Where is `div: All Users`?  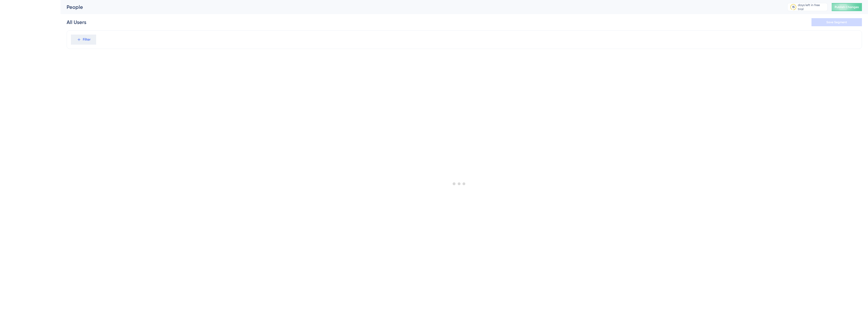
div: All Users is located at coordinates (76, 22).